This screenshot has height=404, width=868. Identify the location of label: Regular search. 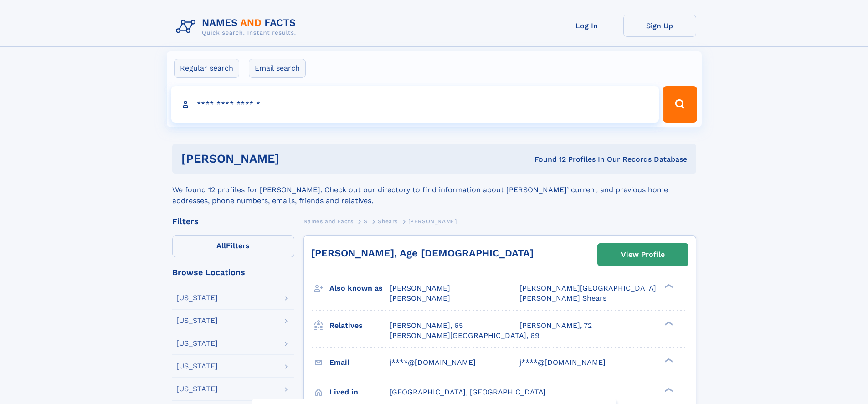
(206, 68).